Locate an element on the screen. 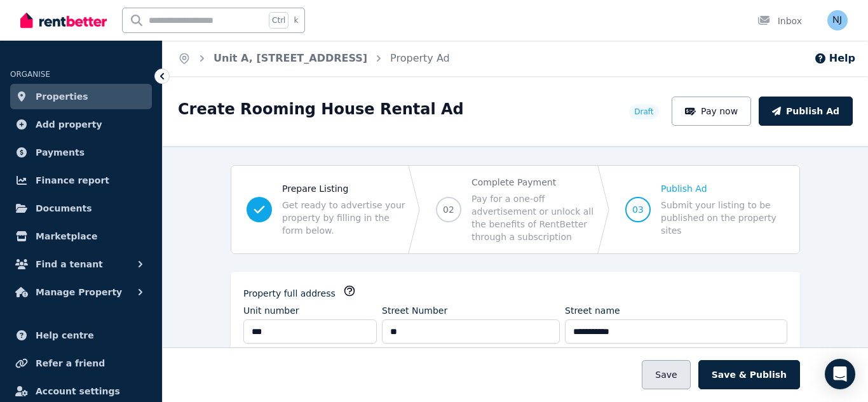  span: Marketplace is located at coordinates (66, 236).